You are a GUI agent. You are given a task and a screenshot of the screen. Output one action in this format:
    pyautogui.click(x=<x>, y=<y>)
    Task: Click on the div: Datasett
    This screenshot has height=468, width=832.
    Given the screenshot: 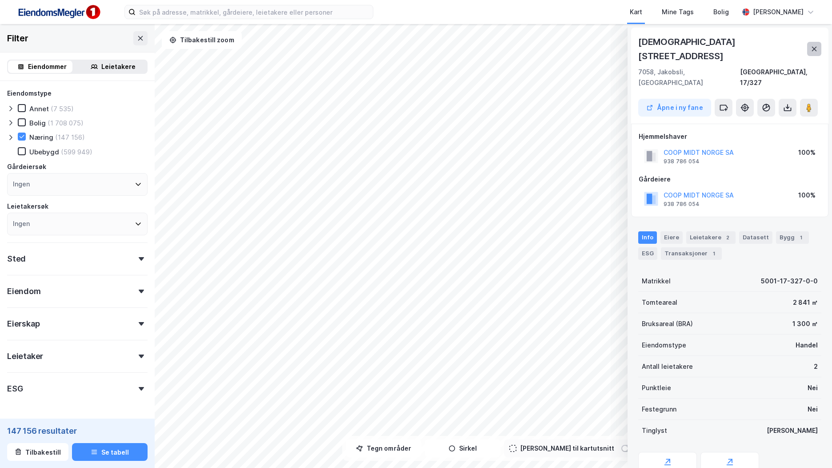 What is the action you would take?
    pyautogui.click(x=756, y=237)
    